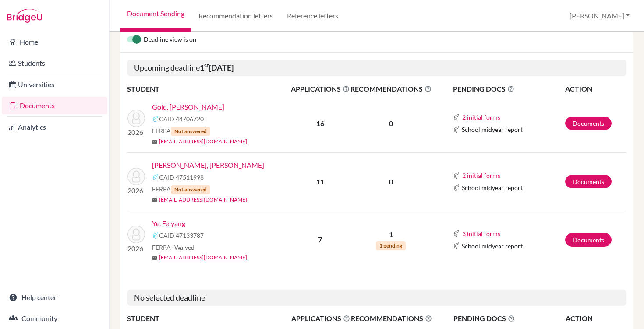 The image size is (644, 329). I want to click on img: Morris, Jackson, so click(136, 177).